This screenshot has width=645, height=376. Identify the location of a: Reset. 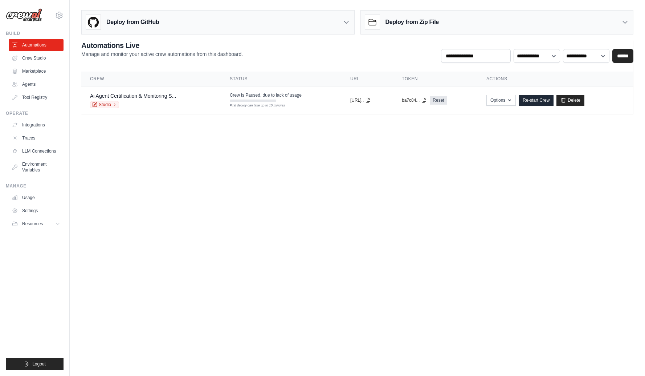
(438, 100).